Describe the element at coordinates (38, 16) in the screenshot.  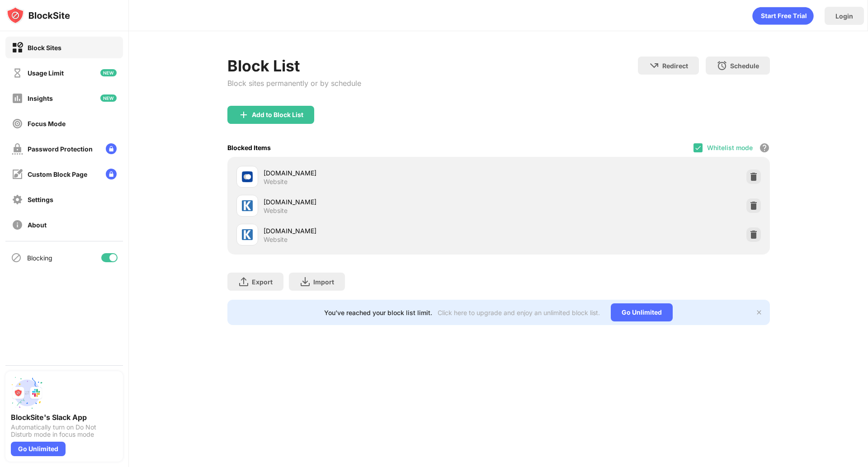
I see `img: logo-blocksite.svg` at that location.